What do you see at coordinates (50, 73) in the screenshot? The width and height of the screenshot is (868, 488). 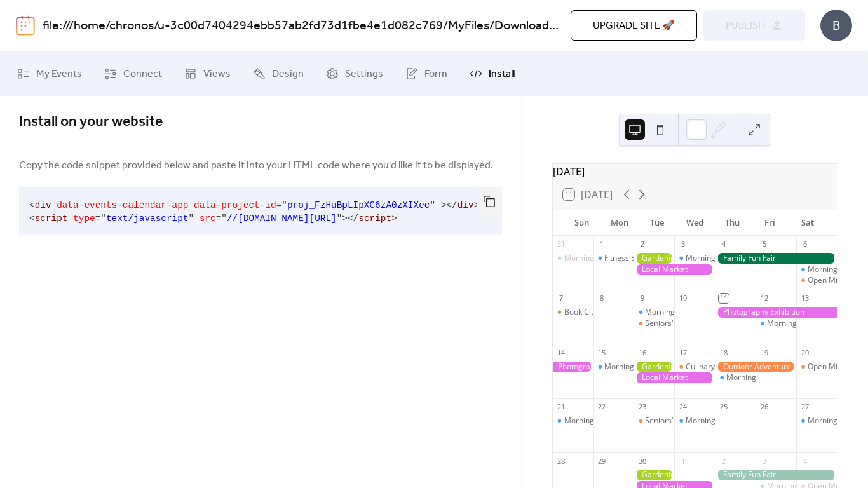 I see `a: My Events` at bounding box center [50, 73].